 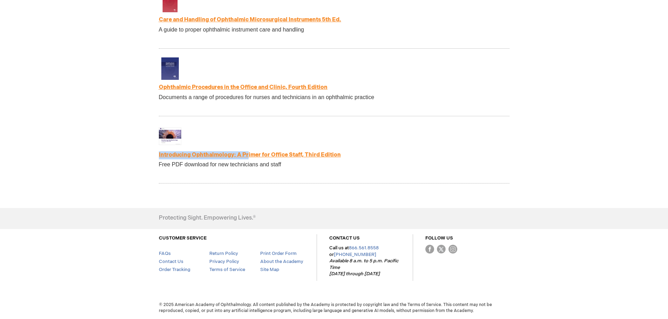 What do you see at coordinates (170, 69) in the screenshot?
I see `img: Ophthalmic Procedures in the Office and Clinic, Fourth Edition` at bounding box center [170, 69].